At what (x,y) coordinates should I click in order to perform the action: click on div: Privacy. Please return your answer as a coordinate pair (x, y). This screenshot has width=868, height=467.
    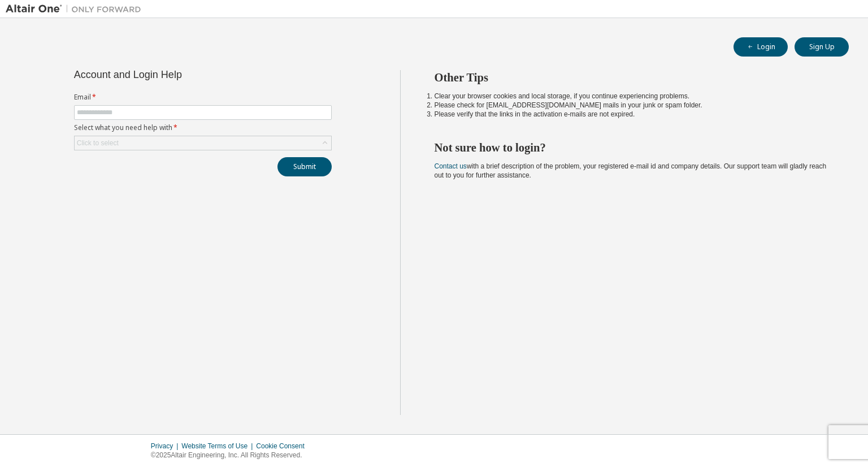
    Looking at the image, I should click on (166, 446).